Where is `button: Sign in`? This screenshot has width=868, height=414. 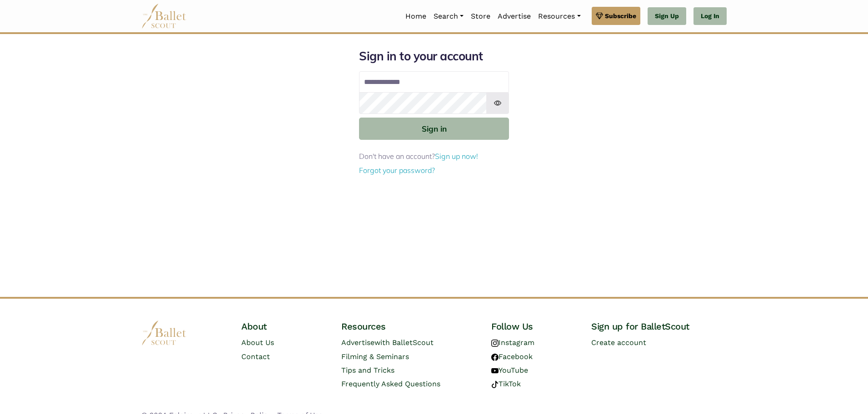 button: Sign in is located at coordinates (434, 129).